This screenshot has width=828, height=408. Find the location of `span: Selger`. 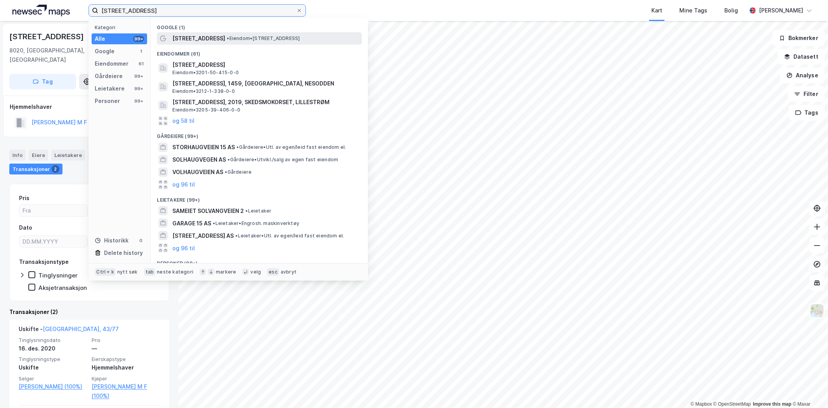

span: Selger is located at coordinates (53, 378).